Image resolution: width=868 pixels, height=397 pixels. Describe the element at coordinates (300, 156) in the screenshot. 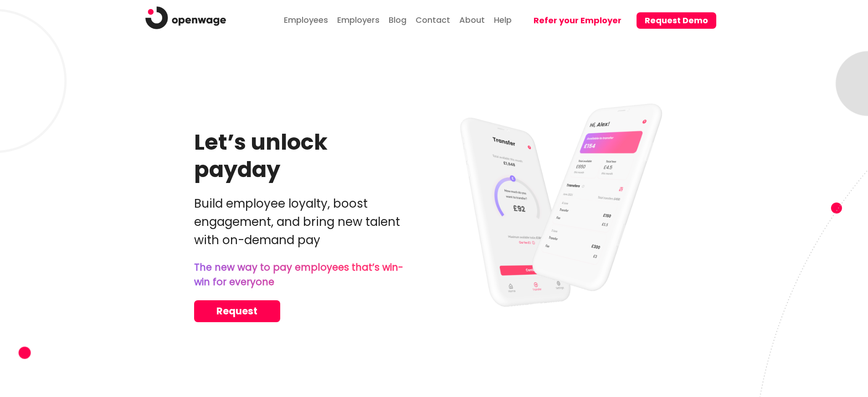

I see `h1: Let’s unlock payday` at that location.